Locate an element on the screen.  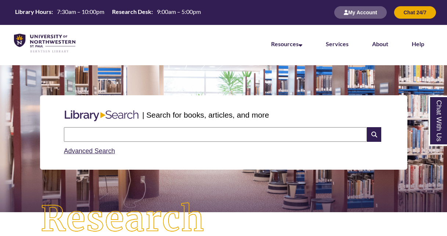
img: UNWSP Library Logo is located at coordinates (44, 43).